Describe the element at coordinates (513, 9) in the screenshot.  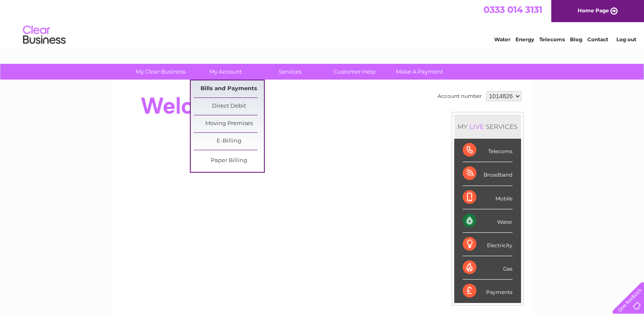
I see `a: 0333 014 3131` at that location.